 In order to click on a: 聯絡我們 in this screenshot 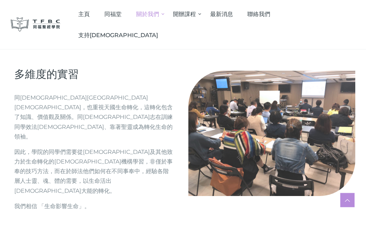, I will do `click(259, 14)`.